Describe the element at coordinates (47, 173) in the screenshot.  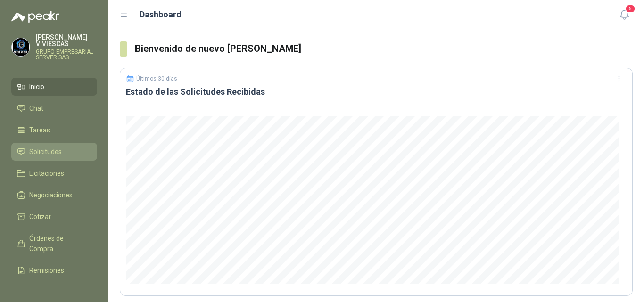
I see `span: Licitaciones` at that location.